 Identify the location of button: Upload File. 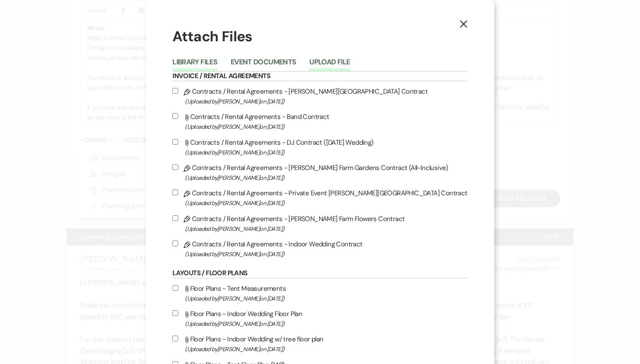
(330, 65).